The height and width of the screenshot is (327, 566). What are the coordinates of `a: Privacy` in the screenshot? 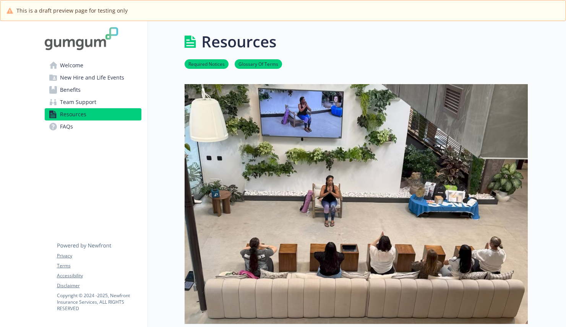 It's located at (99, 256).